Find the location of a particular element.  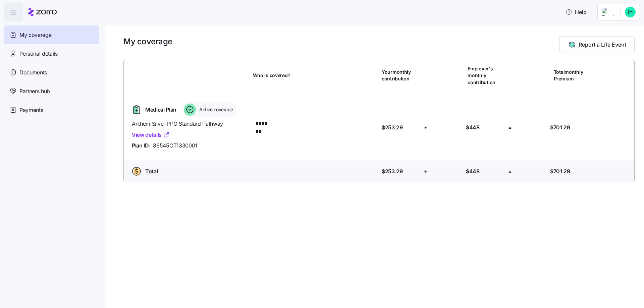

a: Documents is located at coordinates (52, 73).